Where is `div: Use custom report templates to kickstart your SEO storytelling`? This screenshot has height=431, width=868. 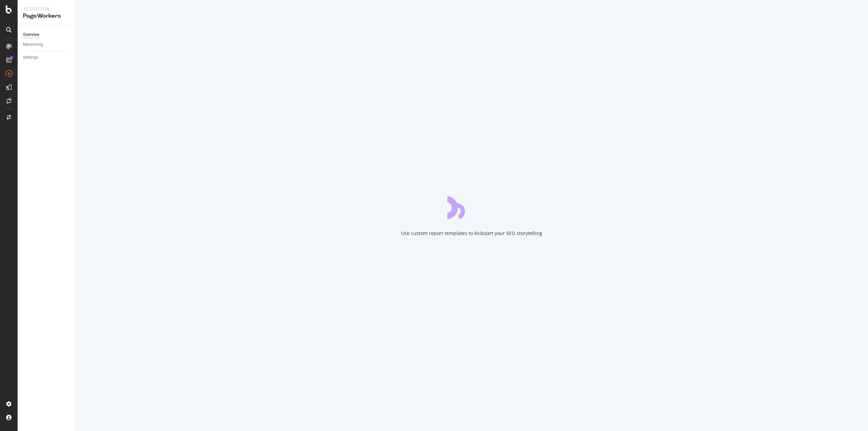
div: Use custom report templates to kickstart your SEO storytelling is located at coordinates (472, 234).